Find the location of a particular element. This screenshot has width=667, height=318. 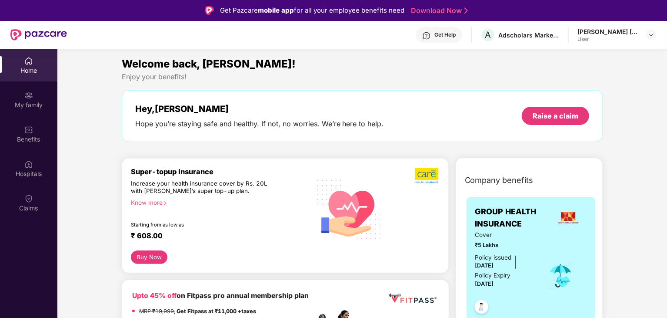

b: Upto 45% off is located at coordinates (154, 295).